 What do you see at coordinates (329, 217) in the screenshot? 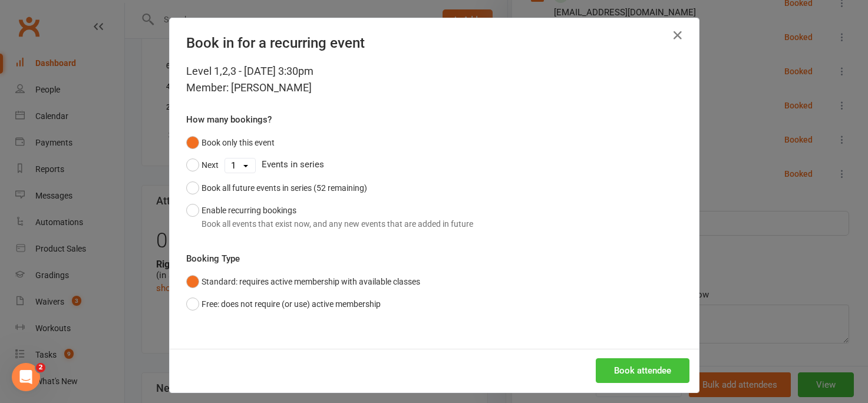
I see `button: Enable recurring bookingsBook all events that exist now, and any new events that are added in future` at bounding box center [329, 217].